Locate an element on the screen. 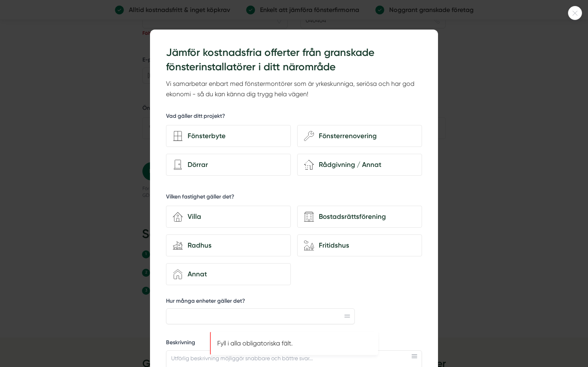 This screenshot has height=367, width=588. label: Hur många enheter gäller det? is located at coordinates (260, 302).